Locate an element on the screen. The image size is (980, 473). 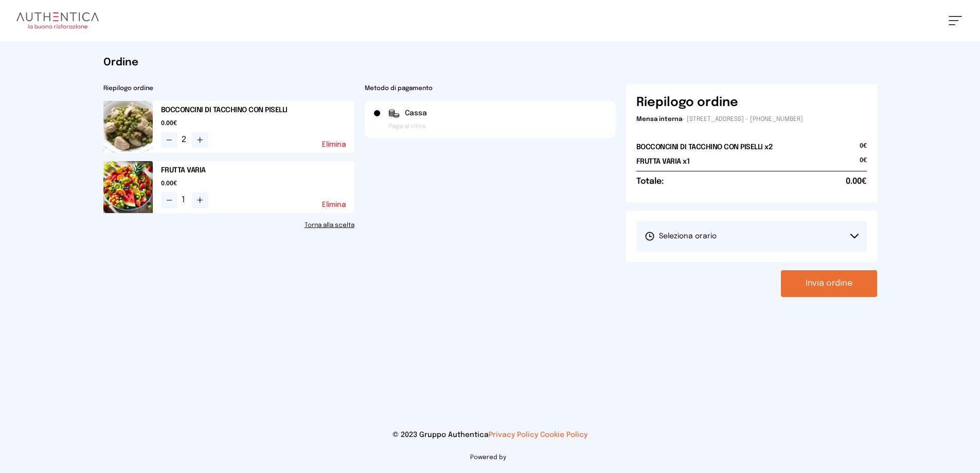
a: Cookie Policy is located at coordinates (564, 435).